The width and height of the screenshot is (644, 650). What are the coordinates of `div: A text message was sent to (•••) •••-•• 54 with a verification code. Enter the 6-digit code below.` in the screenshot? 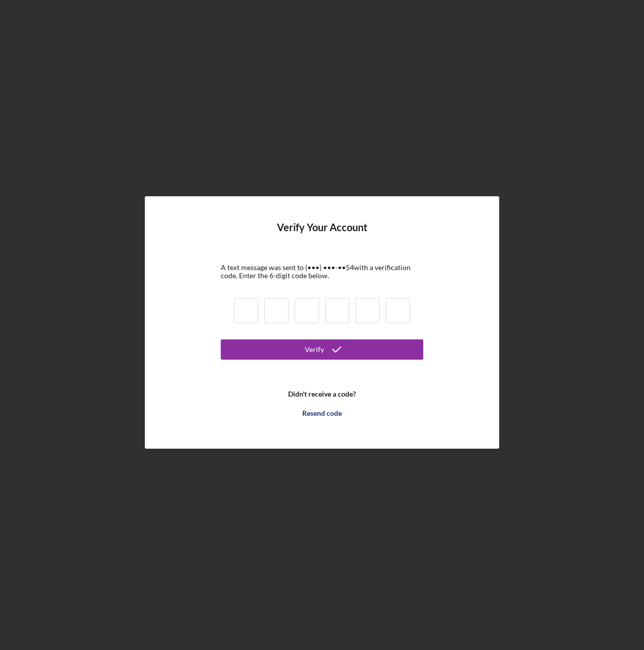 It's located at (322, 272).